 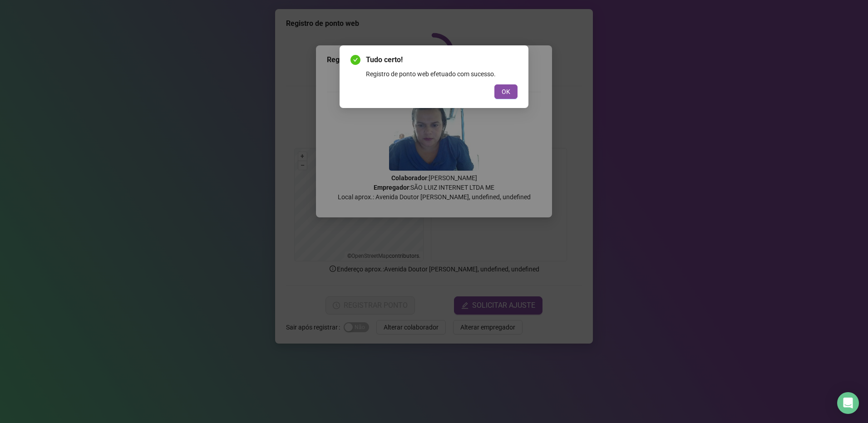 I want to click on div: Open Intercom Messenger, so click(x=848, y=403).